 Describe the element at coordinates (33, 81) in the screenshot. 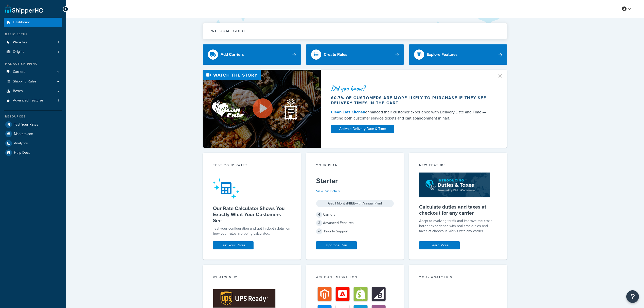

I see `li: Shipping Rules` at that location.